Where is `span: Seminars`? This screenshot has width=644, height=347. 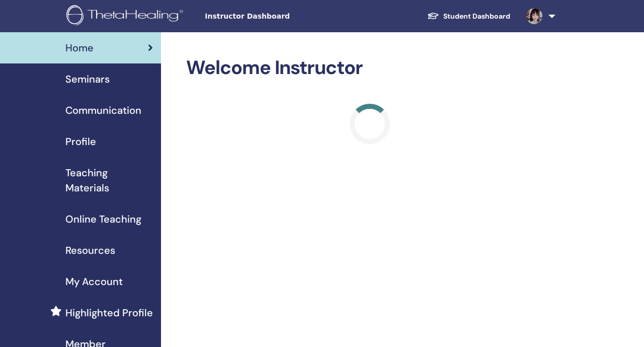
span: Seminars is located at coordinates (87, 79).